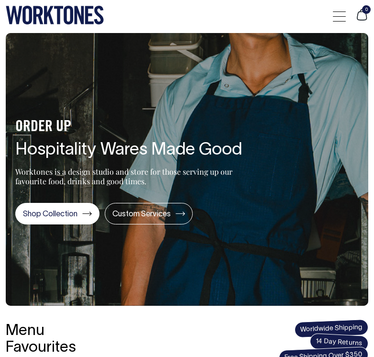  What do you see at coordinates (124, 177) in the screenshot?
I see `p: Worktones is a design studio and store for those serving up our favourite food, drinks and good t...` at bounding box center [124, 177].